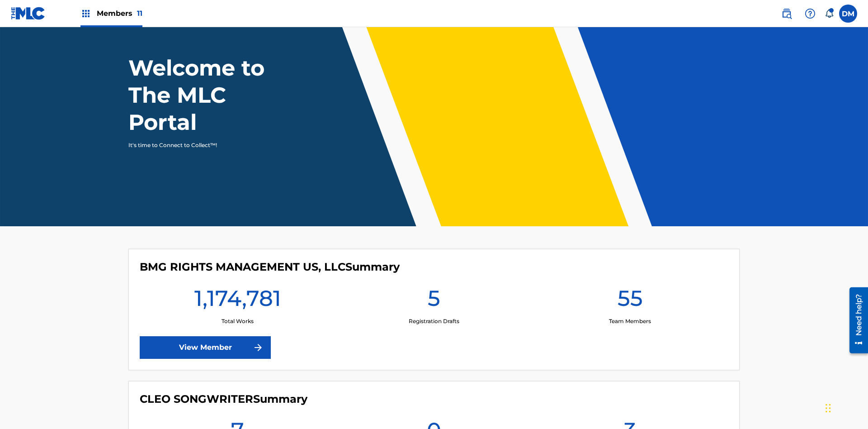  What do you see at coordinates (848, 14) in the screenshot?
I see `div: User Menu` at bounding box center [848, 14].